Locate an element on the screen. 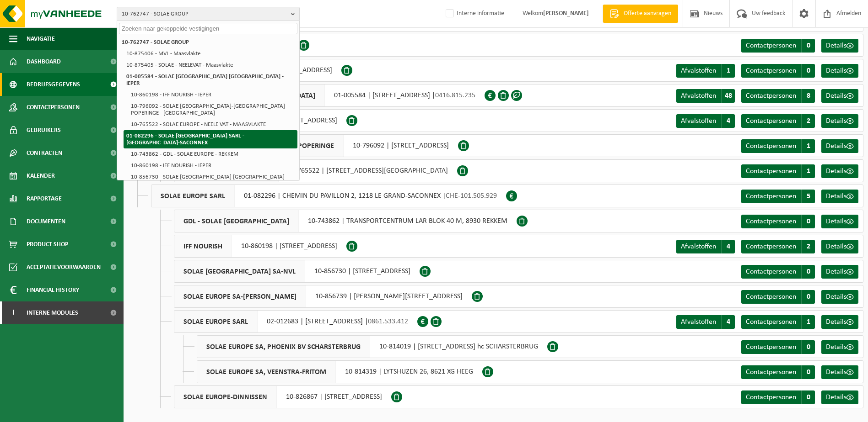 The height and width of the screenshot is (422, 868). li: 10-860198 - IFF NOURISH - IEPER is located at coordinates (213, 166).